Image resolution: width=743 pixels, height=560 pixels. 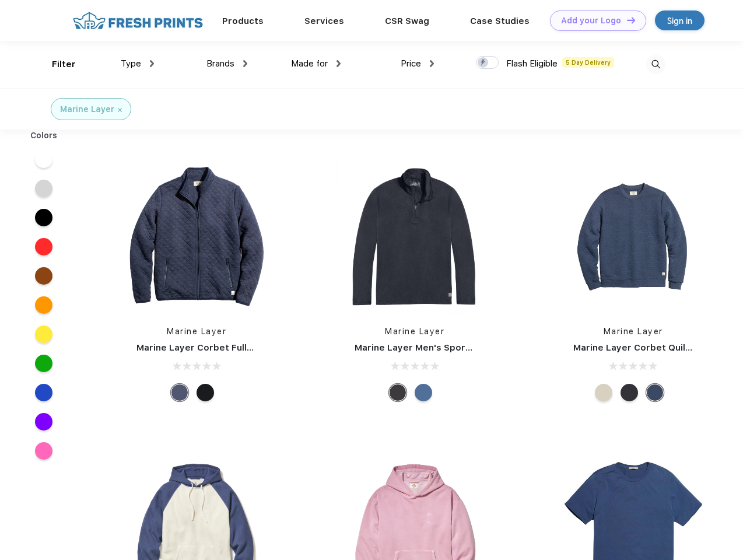 I want to click on a: CSR Swag, so click(x=407, y=21).